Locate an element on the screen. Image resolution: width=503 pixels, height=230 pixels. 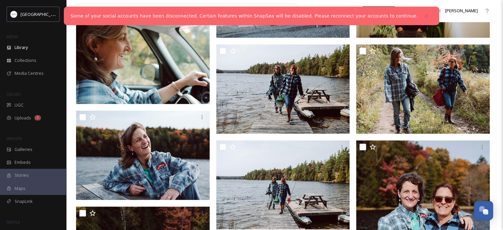
span: UGC is located at coordinates (19, 105).